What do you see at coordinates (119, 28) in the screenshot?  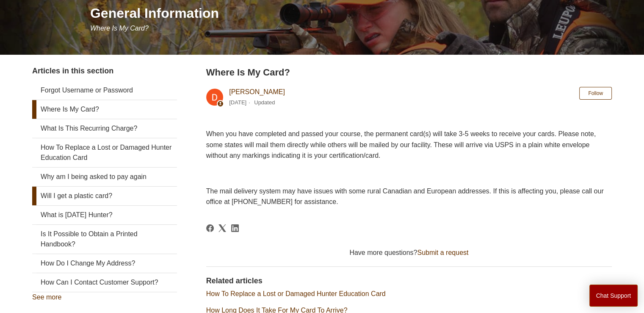 I see `span: Where Is My Card?` at bounding box center [119, 28].